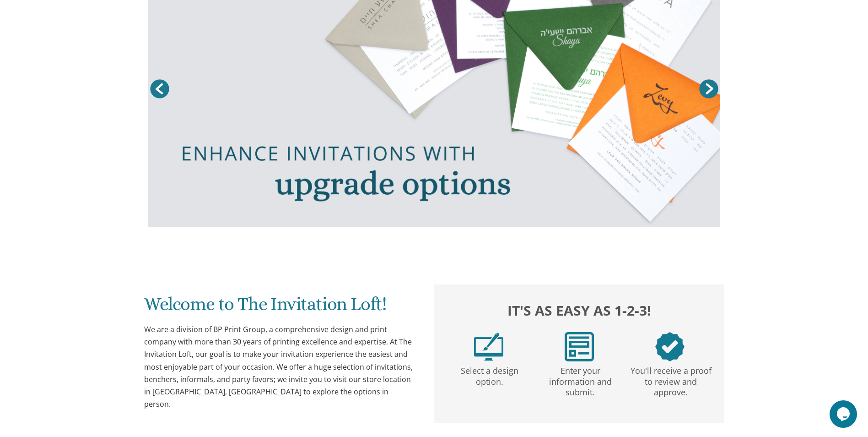 The image size is (868, 437). I want to click on p: Enter your information and submit., so click(581, 379).